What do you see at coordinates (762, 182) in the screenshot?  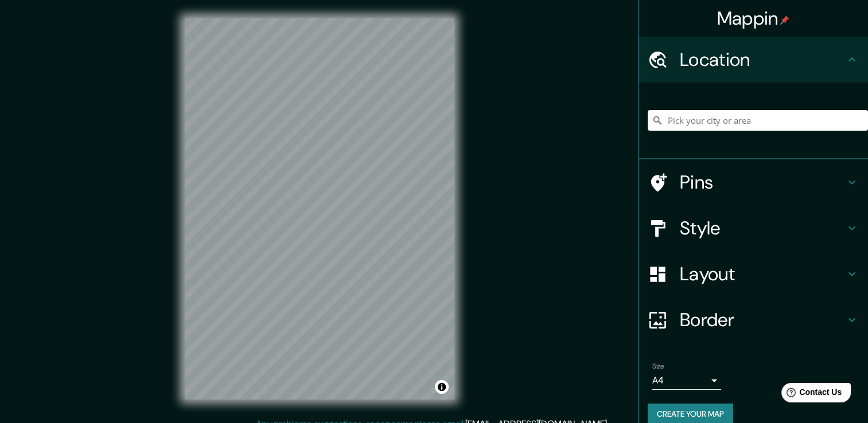 I see `h4: Pins` at bounding box center [762, 182].